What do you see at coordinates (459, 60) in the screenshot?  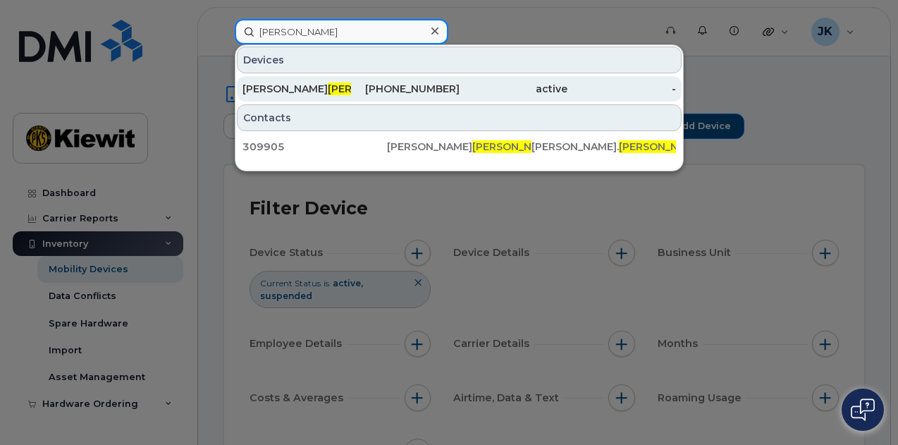 I see `div: Devices` at bounding box center [459, 60].